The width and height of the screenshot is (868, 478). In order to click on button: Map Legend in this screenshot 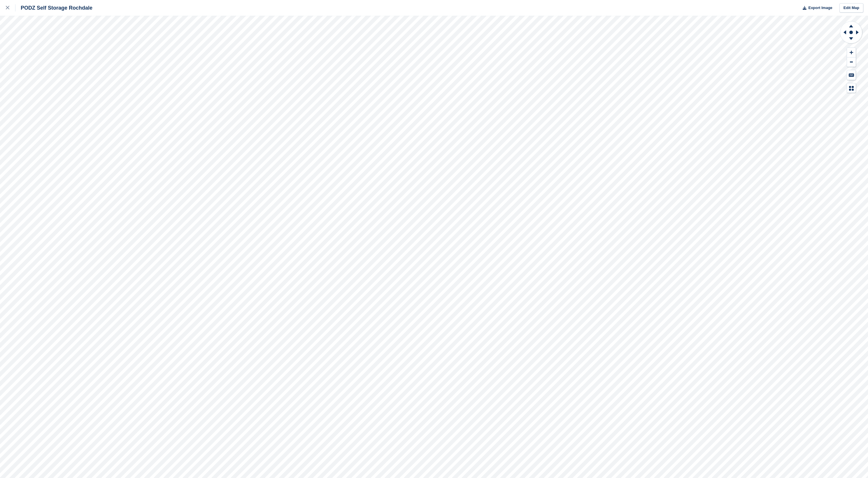, I will do `click(851, 88)`.